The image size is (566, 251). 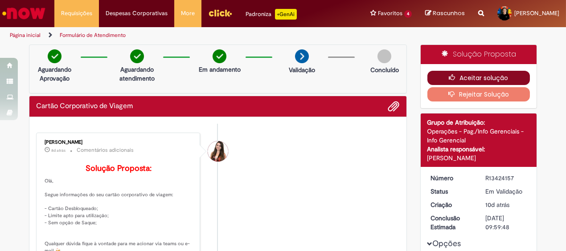 What do you see at coordinates (25, 35) in the screenshot?
I see `a: Página inicial` at bounding box center [25, 35].